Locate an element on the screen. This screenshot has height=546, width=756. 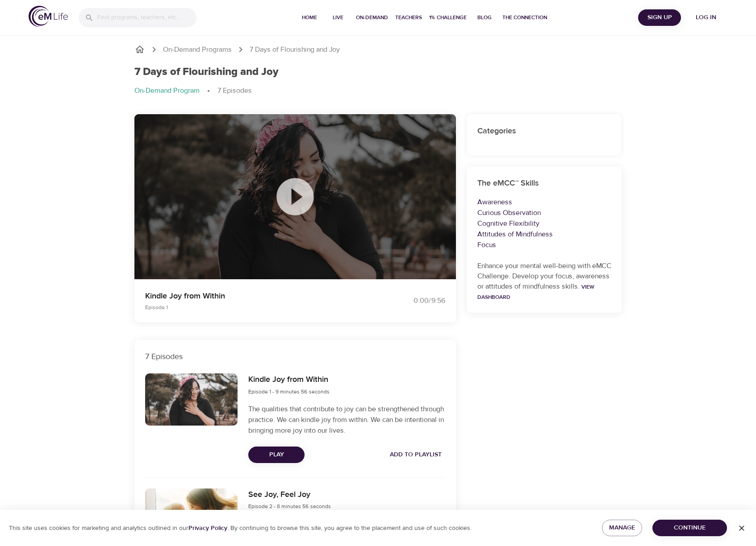
p: Episode 1 is located at coordinates (256, 307).